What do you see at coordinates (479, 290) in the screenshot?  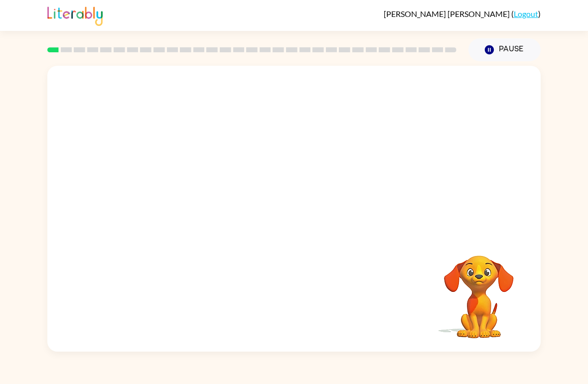 I see `video: Your browser must support playing .mp4 files to use Literably. Please try using another browser.` at bounding box center [479, 290].